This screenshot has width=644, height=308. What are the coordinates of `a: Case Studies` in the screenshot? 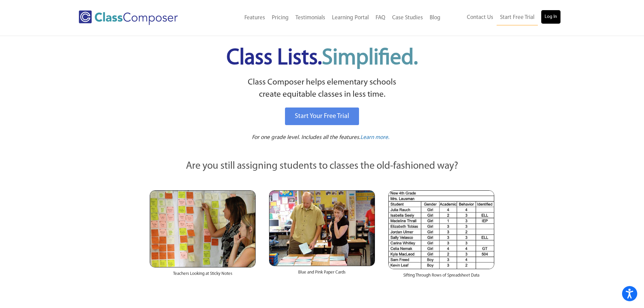 It's located at (407, 18).